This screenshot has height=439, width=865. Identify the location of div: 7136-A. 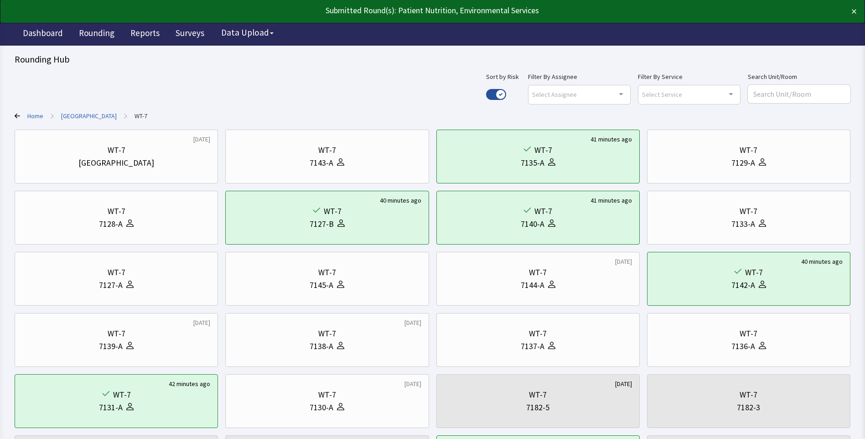
(743, 346).